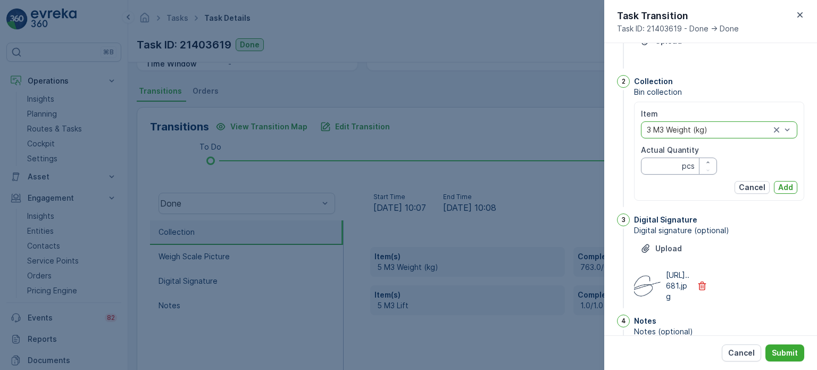 The image size is (817, 370). I want to click on label: Actual Quantity, so click(669, 149).